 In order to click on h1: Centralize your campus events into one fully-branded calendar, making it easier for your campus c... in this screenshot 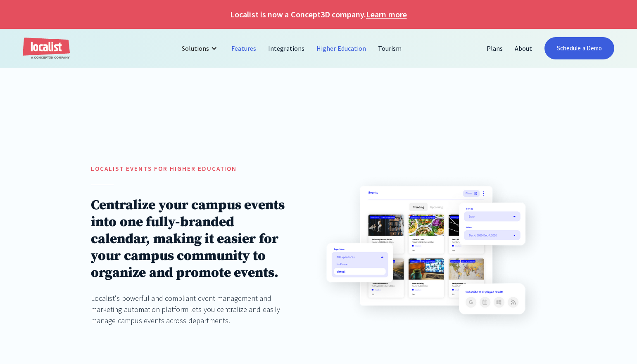, I will do `click(193, 239)`.